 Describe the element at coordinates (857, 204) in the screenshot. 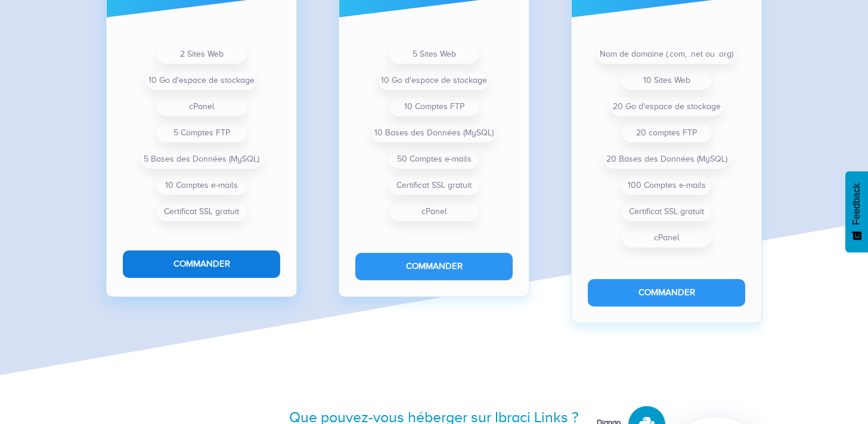

I see `span: Feedback` at that location.